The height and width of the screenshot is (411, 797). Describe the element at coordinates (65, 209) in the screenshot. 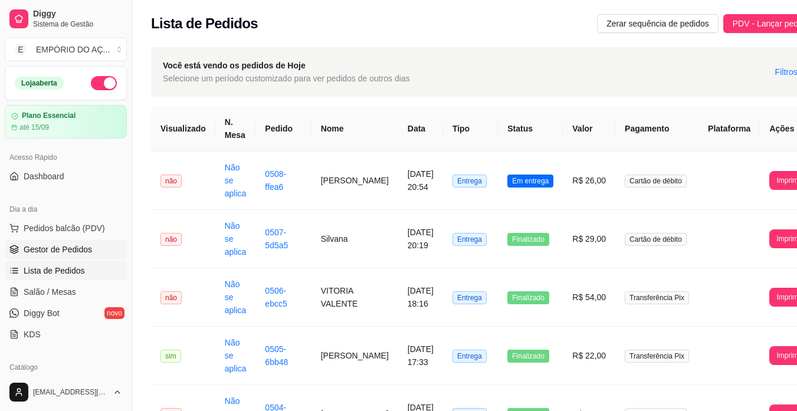

I see `div: Dia a dia` at that location.